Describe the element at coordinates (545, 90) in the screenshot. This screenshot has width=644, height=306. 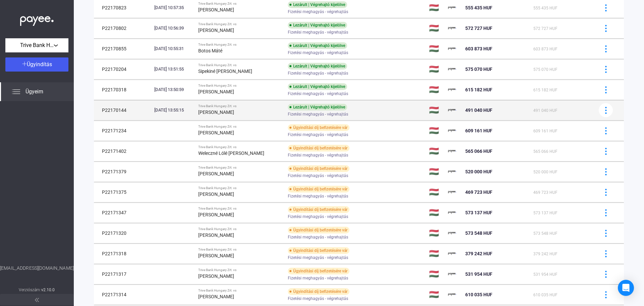
I see `span: 615 182 HUF` at that location.